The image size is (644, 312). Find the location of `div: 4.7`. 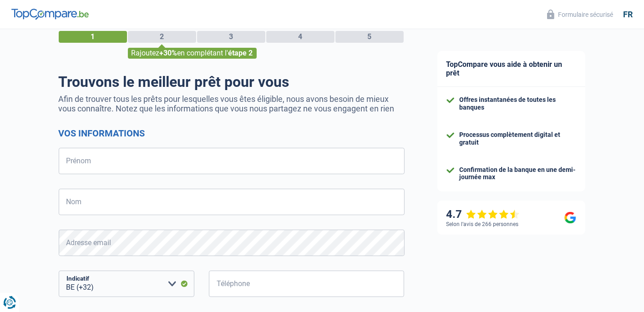

div: 4.7 is located at coordinates (483, 214).